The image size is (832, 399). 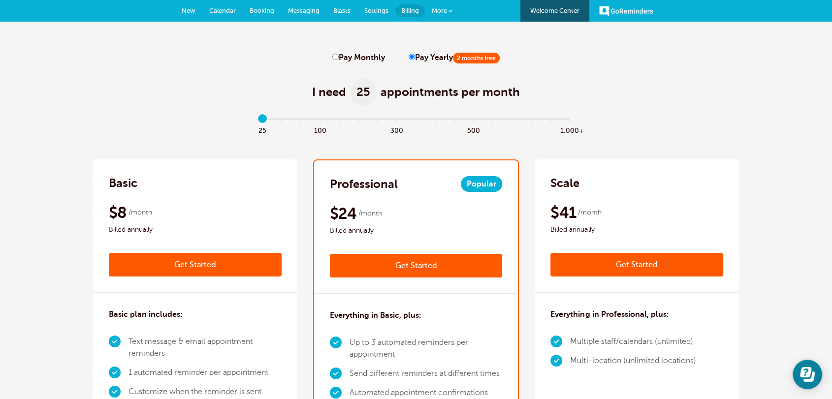 What do you see at coordinates (426, 374) in the screenshot?
I see `li: Send different reminders at different times` at bounding box center [426, 374].